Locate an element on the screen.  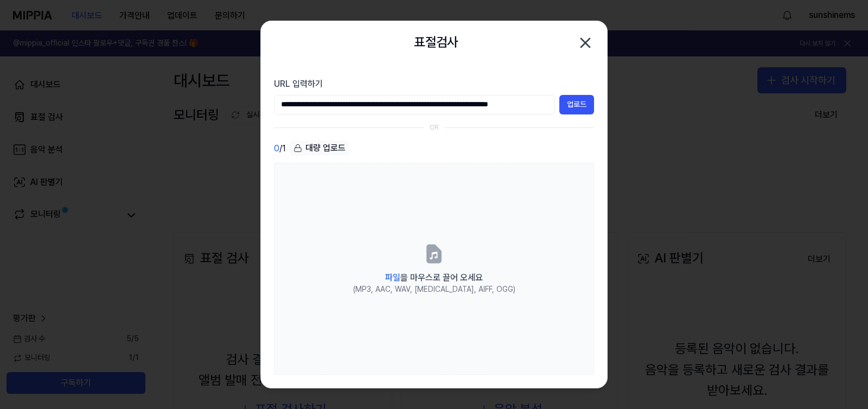
span: 파일 is located at coordinates (393, 277).